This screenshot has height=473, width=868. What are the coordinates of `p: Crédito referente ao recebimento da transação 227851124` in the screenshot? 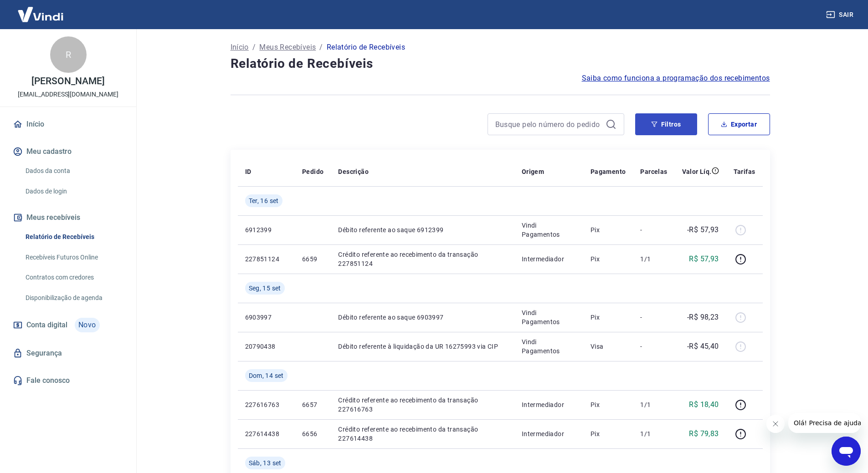 It's located at (422, 259).